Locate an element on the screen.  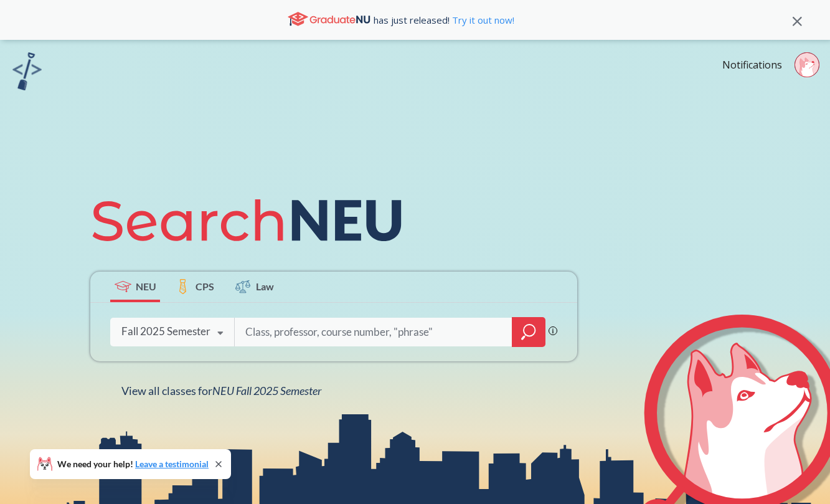
span: CPS is located at coordinates (205, 286).